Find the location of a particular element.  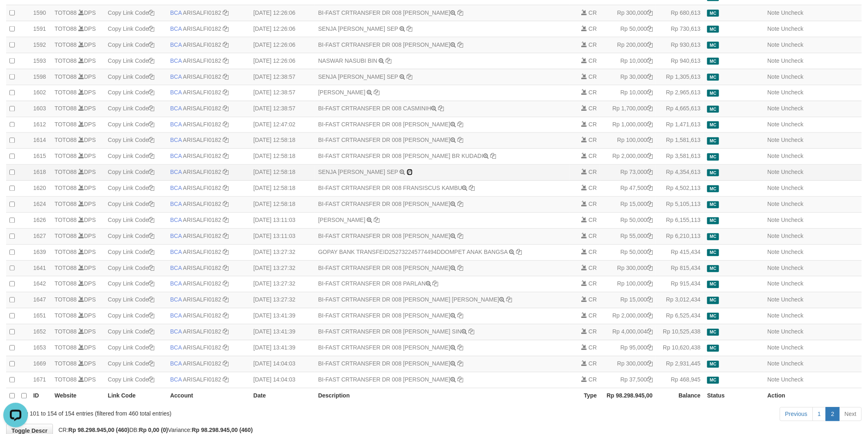

a: Copy Rp 95,000 to clipboard is located at coordinates (650, 348).